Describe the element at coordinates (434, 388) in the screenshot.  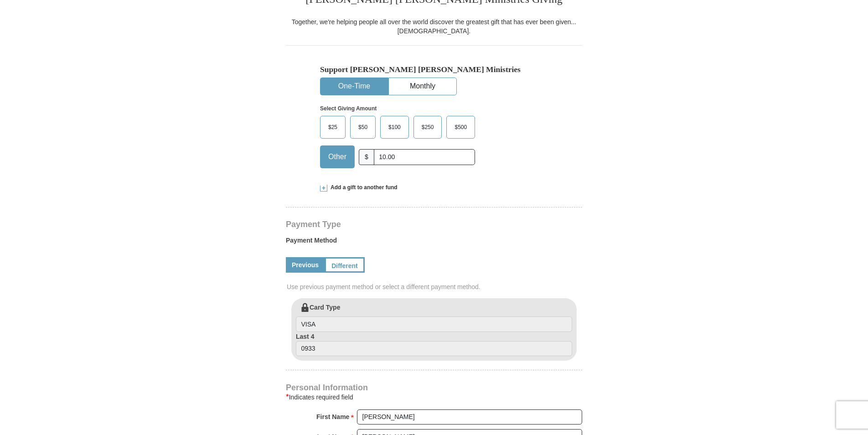
I see `h4: Personal Information` at that location.